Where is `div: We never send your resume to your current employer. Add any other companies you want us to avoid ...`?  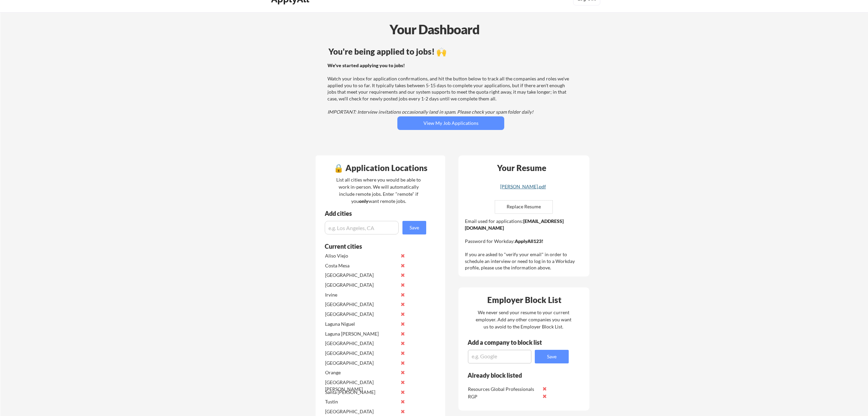
div: We never send your resume to your current employer. Add any other companies you want us to avoid ... is located at coordinates (523, 319).